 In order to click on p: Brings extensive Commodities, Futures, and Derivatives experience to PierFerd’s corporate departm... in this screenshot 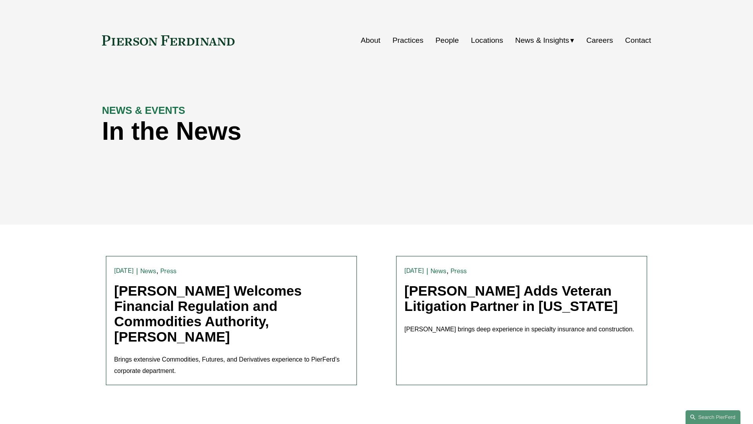, I will do `click(231, 365)`.